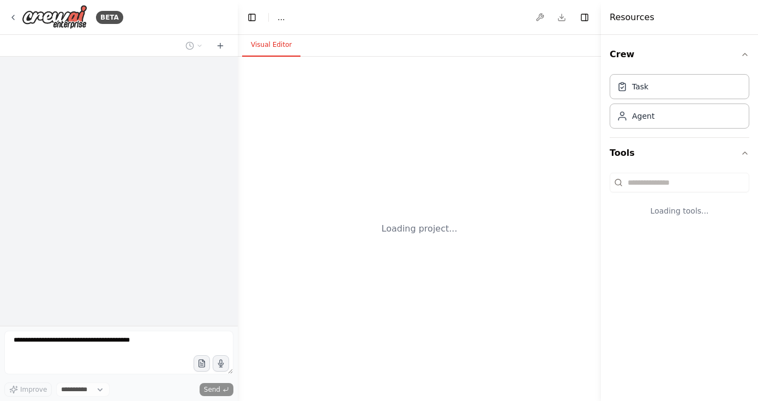 This screenshot has height=401, width=758. I want to click on div: Agent, so click(643, 116).